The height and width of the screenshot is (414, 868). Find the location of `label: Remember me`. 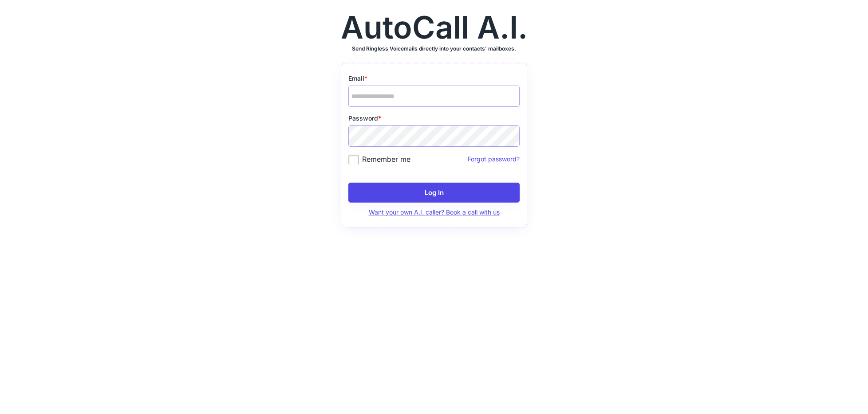

label: Remember me is located at coordinates (379, 159).